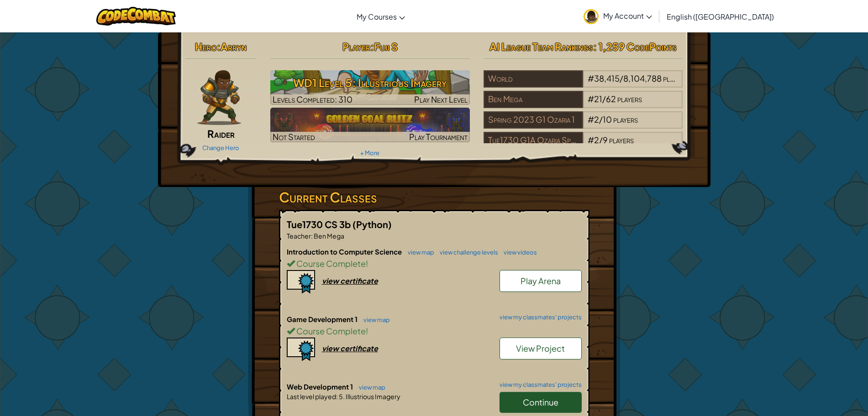 Image resolution: width=868 pixels, height=416 pixels. What do you see at coordinates (233, 46) in the screenshot?
I see `span: Arryn` at bounding box center [233, 46].